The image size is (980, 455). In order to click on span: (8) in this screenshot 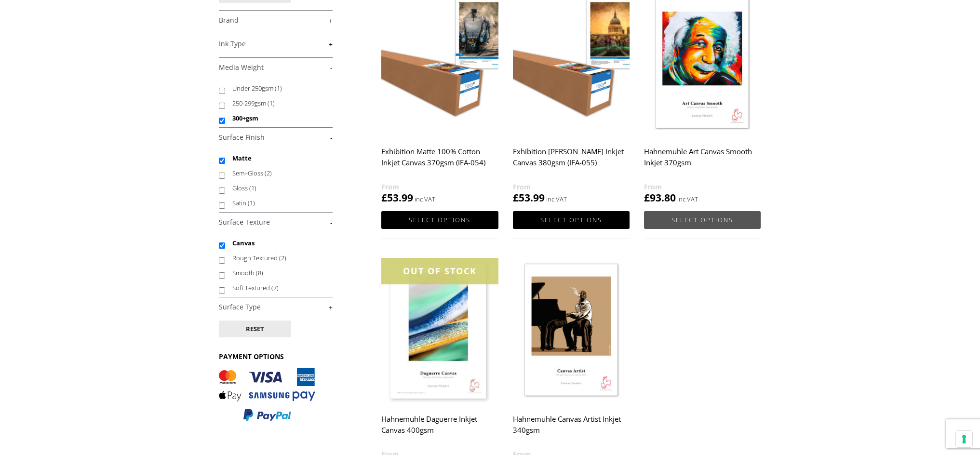, I will do `click(259, 273)`.